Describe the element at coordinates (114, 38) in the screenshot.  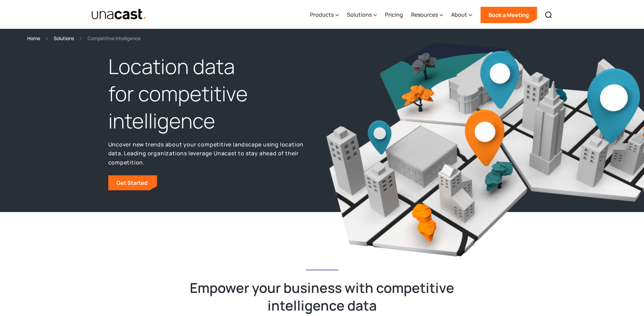
I see `div: Competitive Intelligence` at that location.